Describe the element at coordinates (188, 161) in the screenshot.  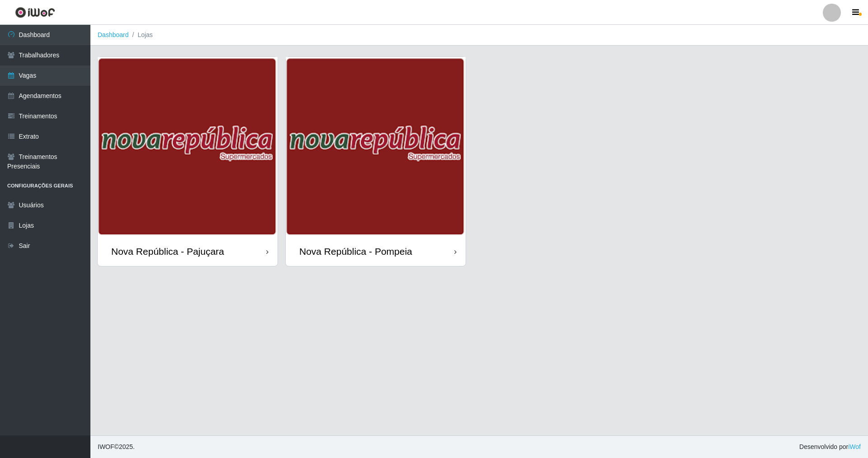
I see `a: Nova República - Pajuçara` at that location.